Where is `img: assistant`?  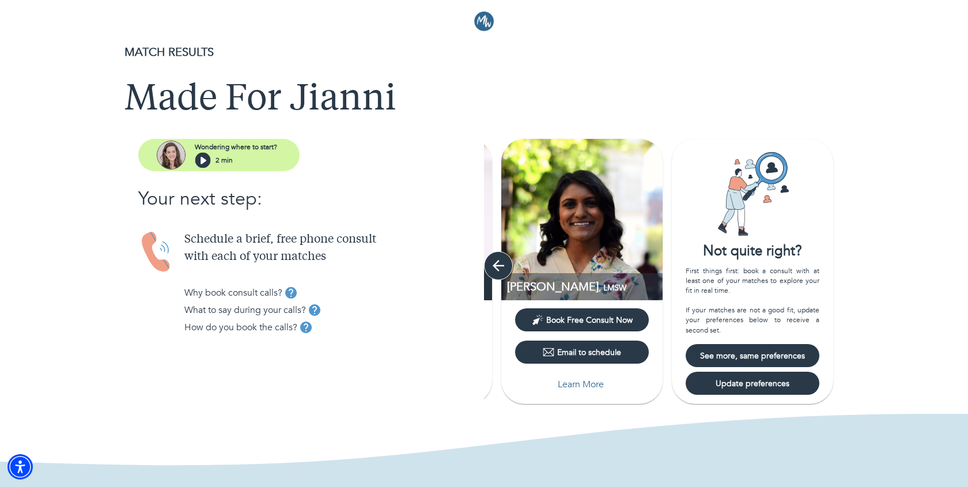
img: assistant is located at coordinates (171, 155).